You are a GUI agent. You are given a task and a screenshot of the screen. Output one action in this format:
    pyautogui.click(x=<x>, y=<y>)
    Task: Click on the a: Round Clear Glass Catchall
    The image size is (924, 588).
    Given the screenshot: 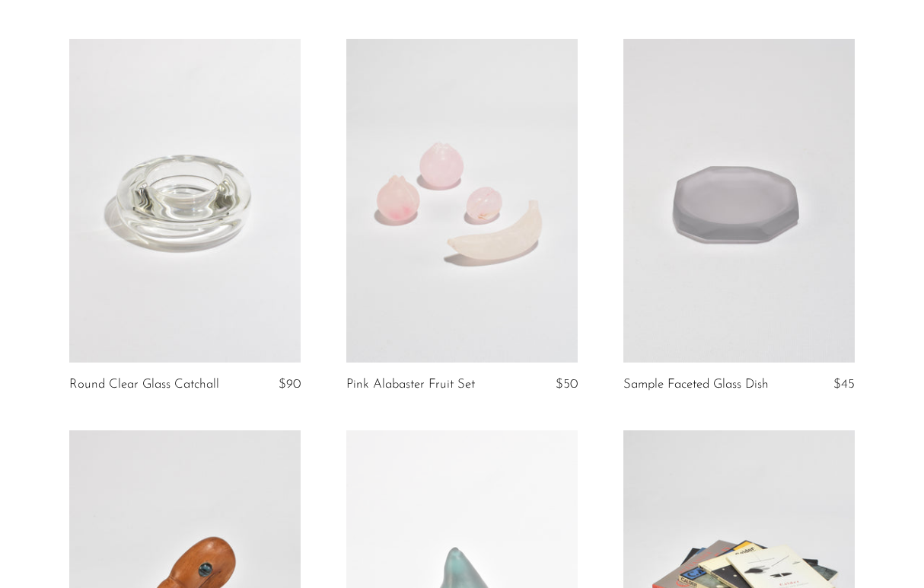 What is the action you would take?
    pyautogui.click(x=144, y=384)
    